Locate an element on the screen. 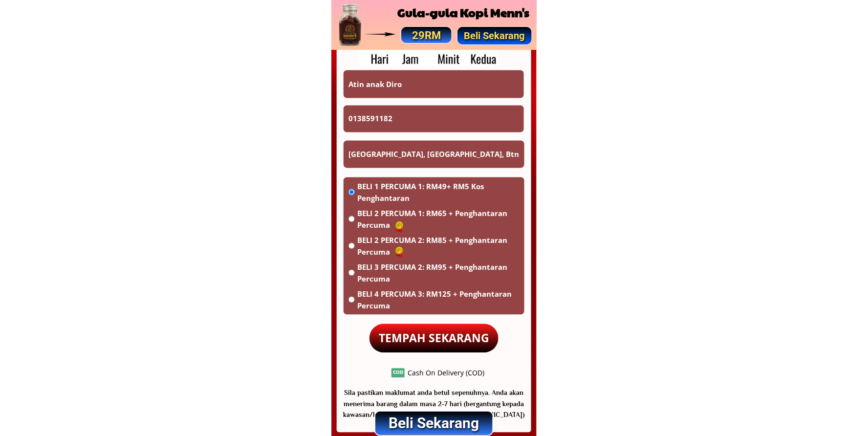  p: 29RM is located at coordinates (426, 35).